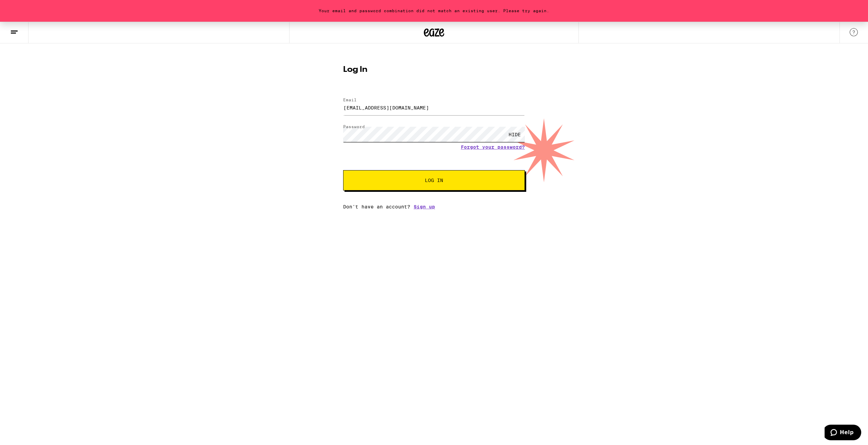 Image resolution: width=868 pixels, height=445 pixels. What do you see at coordinates (434, 70) in the screenshot?
I see `h1: Log In` at bounding box center [434, 70].